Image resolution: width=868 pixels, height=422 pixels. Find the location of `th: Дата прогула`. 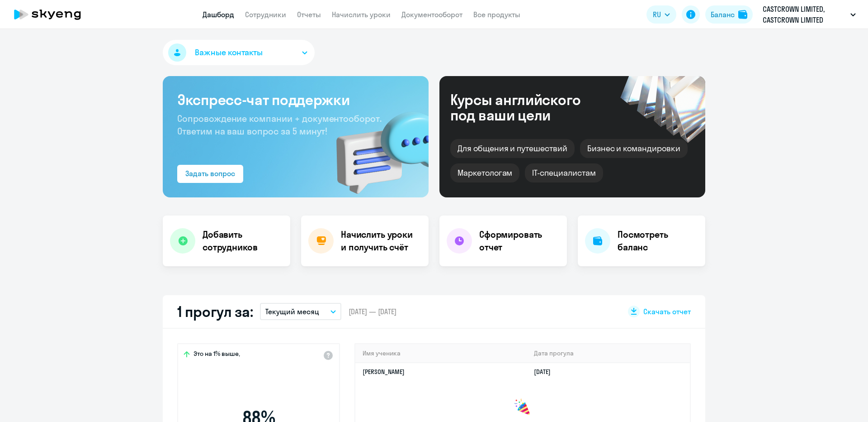

th: Дата прогула is located at coordinates (608, 353).